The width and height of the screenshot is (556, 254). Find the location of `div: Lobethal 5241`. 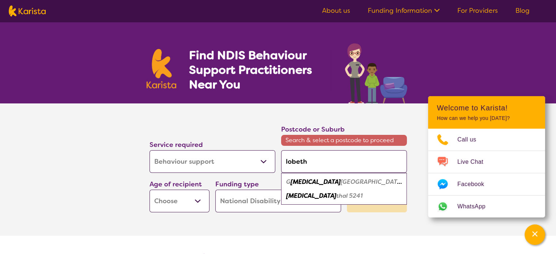

div: Lobethal 5241 is located at coordinates (344, 196).